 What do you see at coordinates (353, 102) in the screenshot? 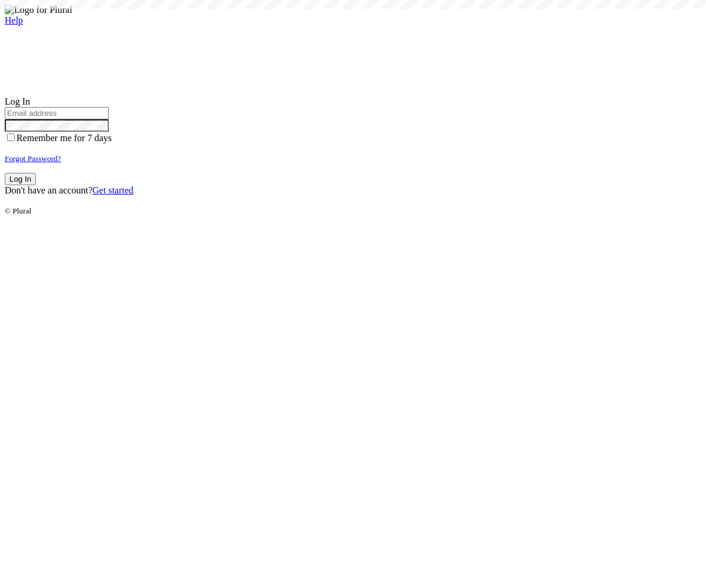
I see `div: Log In` at bounding box center [353, 102].